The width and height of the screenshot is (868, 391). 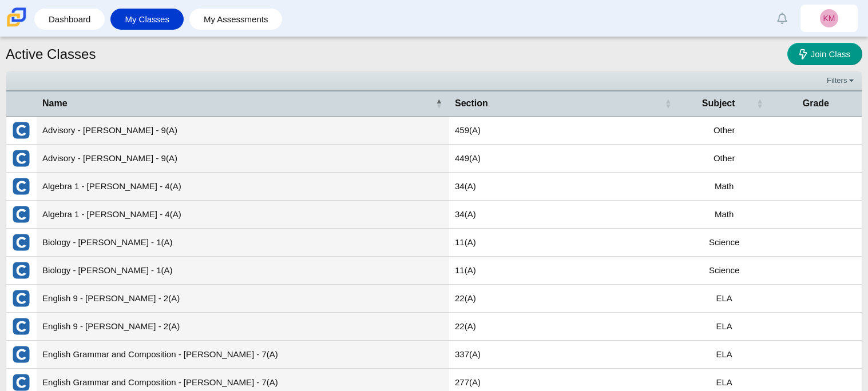 What do you see at coordinates (760, 103) in the screenshot?
I see `span: Subject : Activate to sort` at bounding box center [760, 103].